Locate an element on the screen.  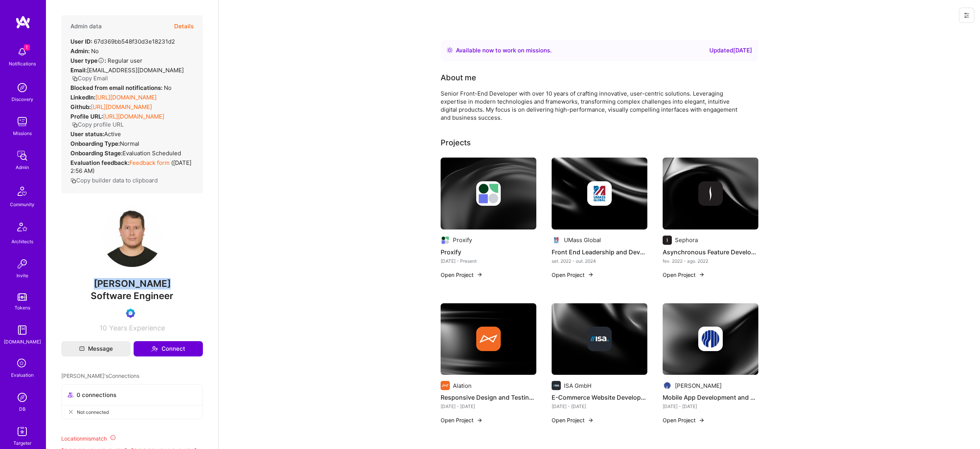
div: Regular user is located at coordinates (107, 60).